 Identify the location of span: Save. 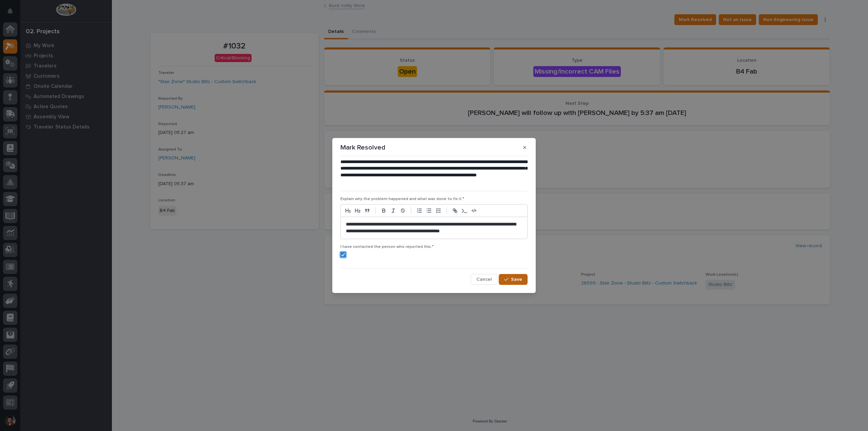
(517, 280).